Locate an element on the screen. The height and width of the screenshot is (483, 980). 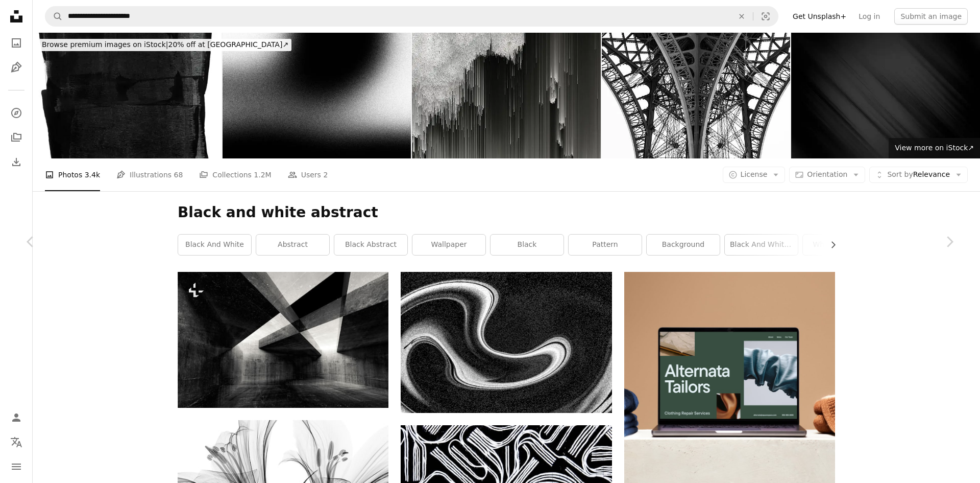
a: Users 2 is located at coordinates (308, 175).